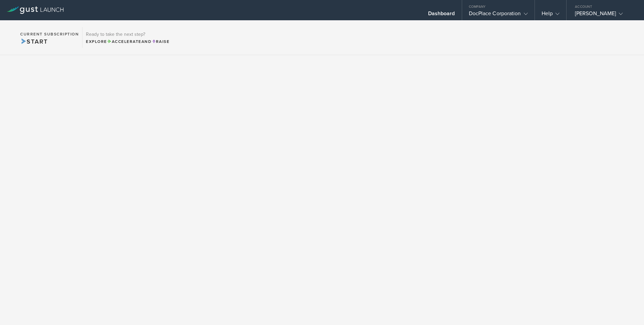 The width and height of the screenshot is (644, 325). What do you see at coordinates (499, 15) in the screenshot?
I see `div: DocPlace Corporation` at bounding box center [499, 15].